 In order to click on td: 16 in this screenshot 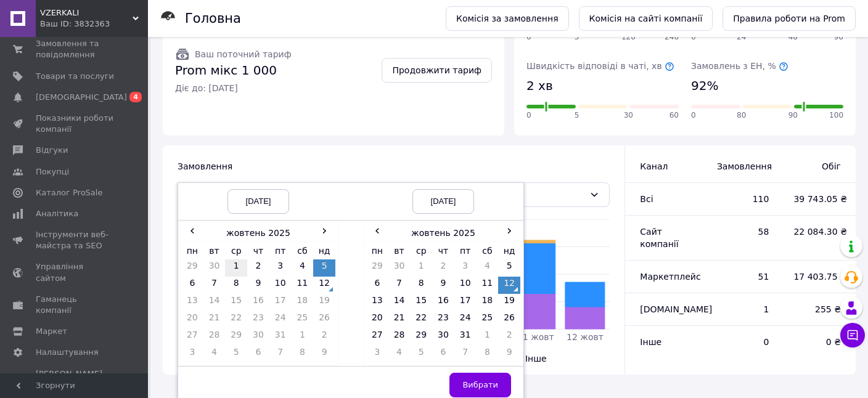, I will do `click(258, 302)`.